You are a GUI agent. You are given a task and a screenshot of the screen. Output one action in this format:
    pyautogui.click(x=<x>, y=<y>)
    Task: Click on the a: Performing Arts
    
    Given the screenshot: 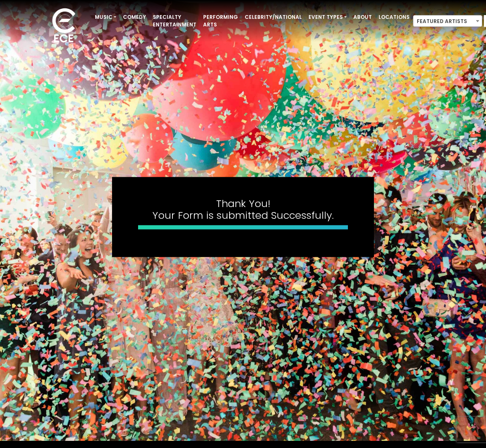 What is the action you would take?
    pyautogui.click(x=220, y=21)
    